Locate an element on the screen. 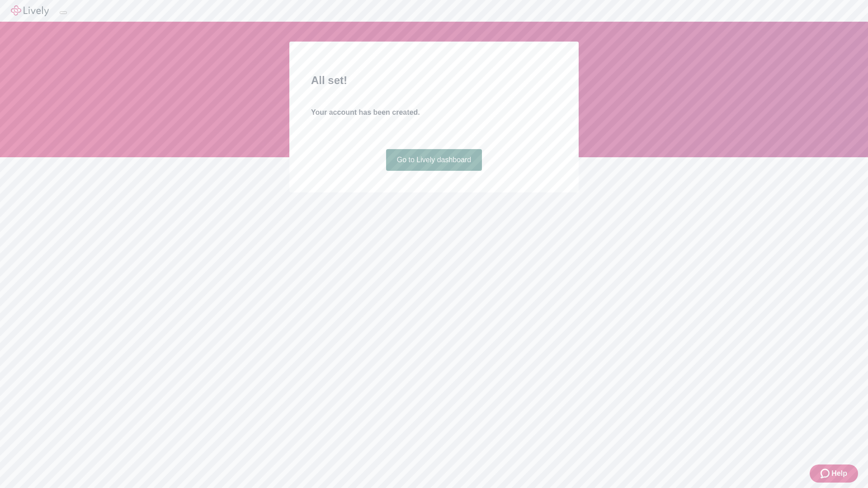  button: Zendesk support iconHelp is located at coordinates (834, 474).